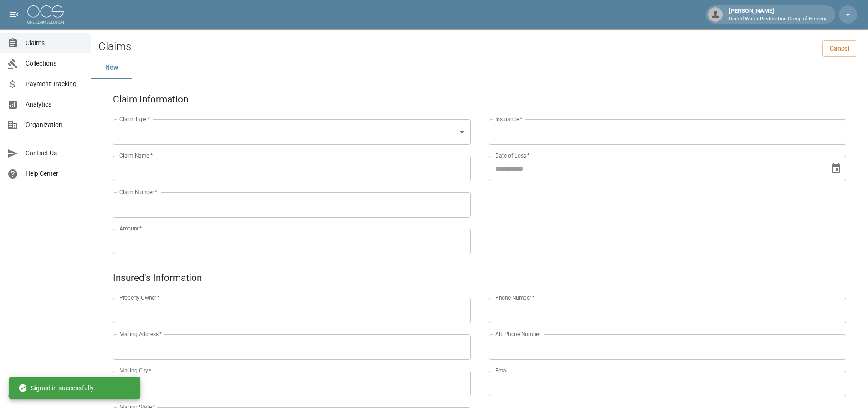  Describe the element at coordinates (54, 173) in the screenshot. I see `span: Help Center` at that location.